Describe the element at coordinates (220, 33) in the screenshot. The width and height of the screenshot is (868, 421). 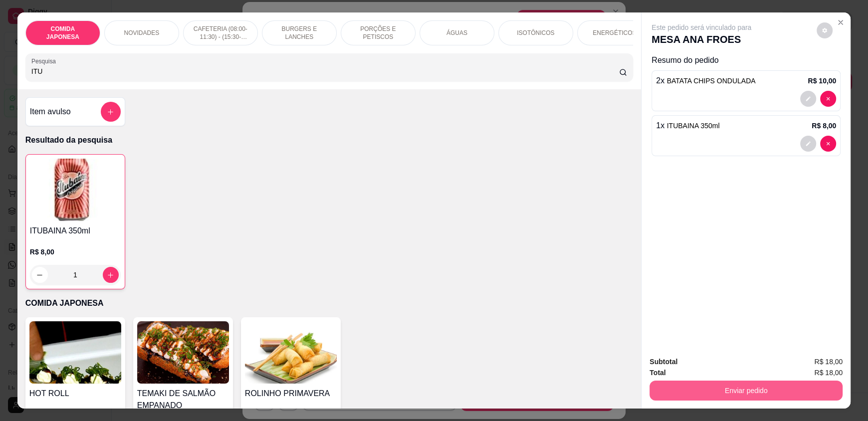
I see `p: CAFETERIA (08:00-11:30) - (15:30-18:00)` at that location.